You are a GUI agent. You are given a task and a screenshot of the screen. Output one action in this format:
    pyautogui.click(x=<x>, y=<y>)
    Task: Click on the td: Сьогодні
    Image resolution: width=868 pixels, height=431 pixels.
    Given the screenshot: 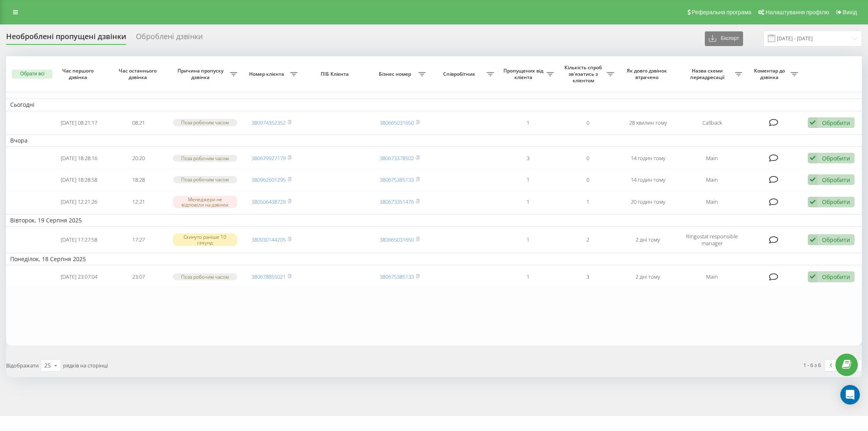 What is the action you would take?
    pyautogui.click(x=434, y=104)
    